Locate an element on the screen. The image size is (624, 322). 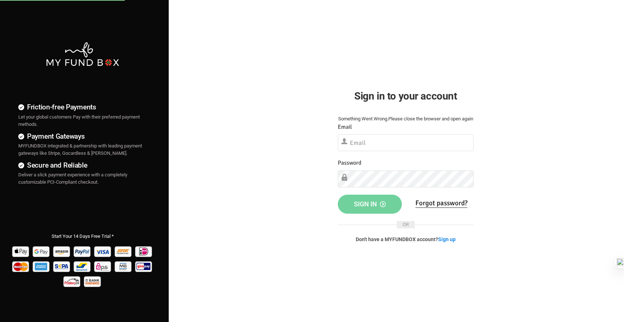
h4: Payment Gateways is located at coordinates (82, 136).